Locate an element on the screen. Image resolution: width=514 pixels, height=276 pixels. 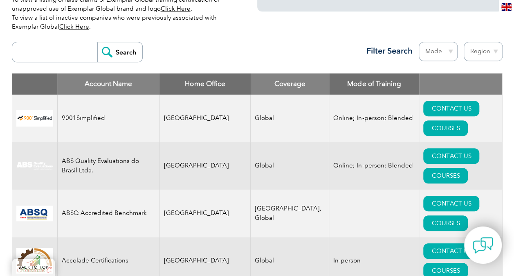
th: Coverage: activate to sort column ascending is located at coordinates (290, 84).